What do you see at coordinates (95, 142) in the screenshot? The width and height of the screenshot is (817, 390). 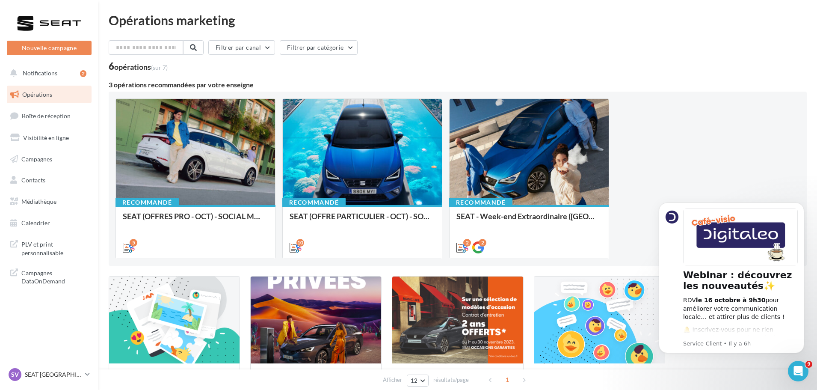 I see `div: 🔔 Inscrivez-vous pour ne rien manquer (et recevez le replay)` at bounding box center [95, 142].